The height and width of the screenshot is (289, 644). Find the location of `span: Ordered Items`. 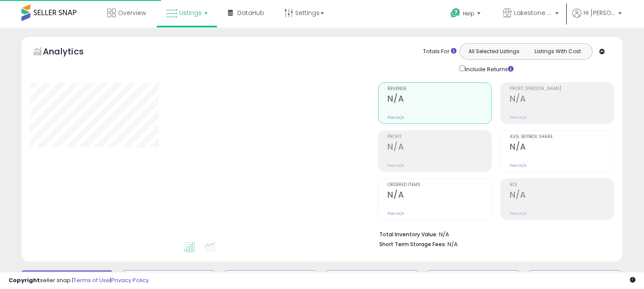

span: Ordered Items is located at coordinates (439, 184).